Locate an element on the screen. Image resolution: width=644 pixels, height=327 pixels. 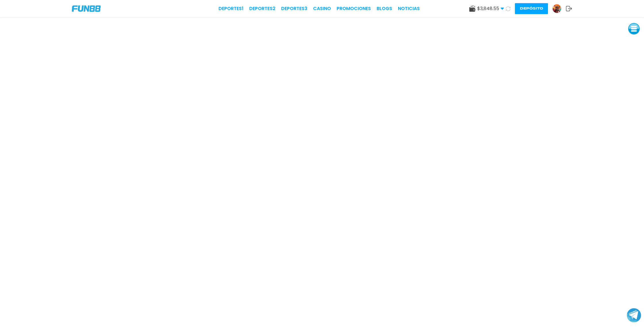
img: Avatar is located at coordinates (557, 8).